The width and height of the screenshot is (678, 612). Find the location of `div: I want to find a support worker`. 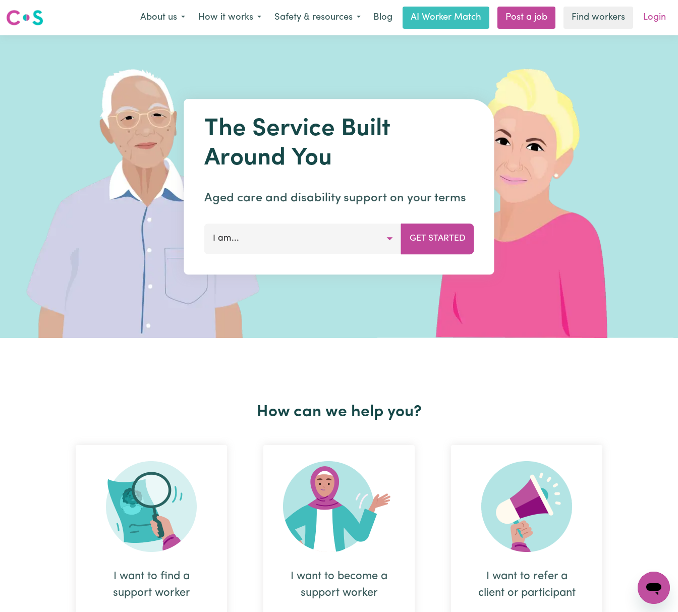

div: I want to find a support worker is located at coordinates (151, 585).